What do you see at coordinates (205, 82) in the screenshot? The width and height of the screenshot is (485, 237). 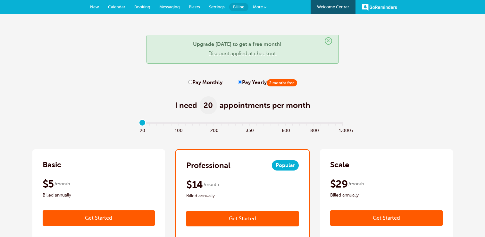 I see `label: Pay Monthly` at bounding box center [205, 82].